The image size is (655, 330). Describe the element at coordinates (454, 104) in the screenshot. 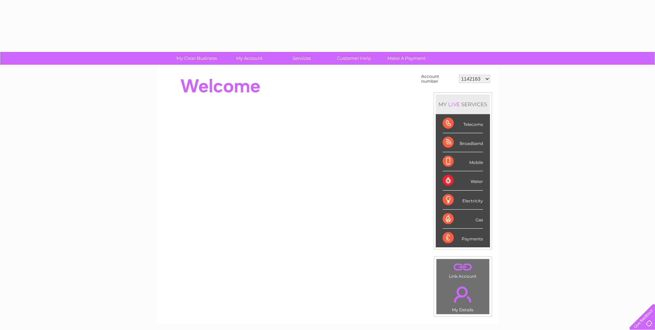

I see `div: LIVE` at that location.